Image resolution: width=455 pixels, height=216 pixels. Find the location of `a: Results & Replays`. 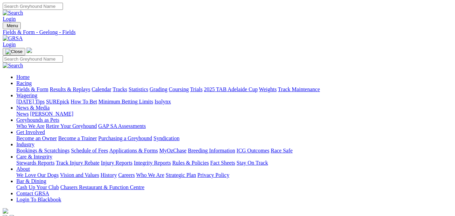

a: Results & Replays is located at coordinates (70, 89).